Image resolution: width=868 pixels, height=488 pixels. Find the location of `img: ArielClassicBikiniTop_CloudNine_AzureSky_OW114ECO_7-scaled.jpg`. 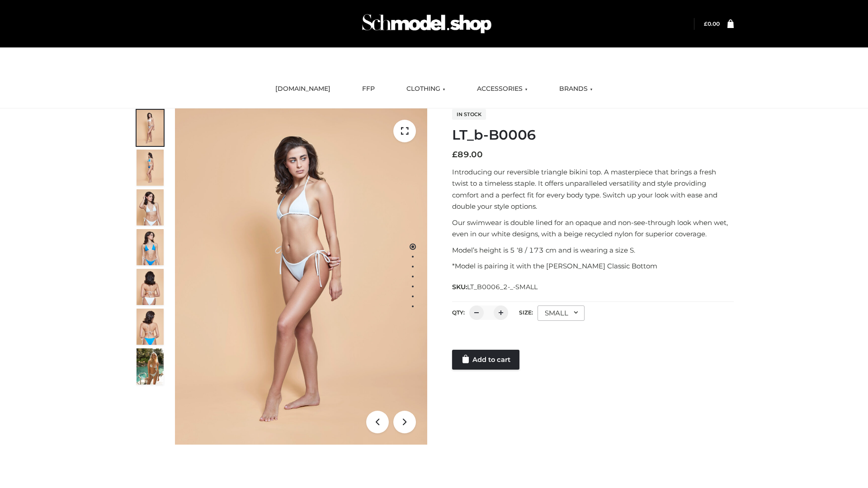

img: ArielClassicBikiniTop_CloudNine_AzureSky_OW114ECO_7-scaled.jpg is located at coordinates (150, 287).